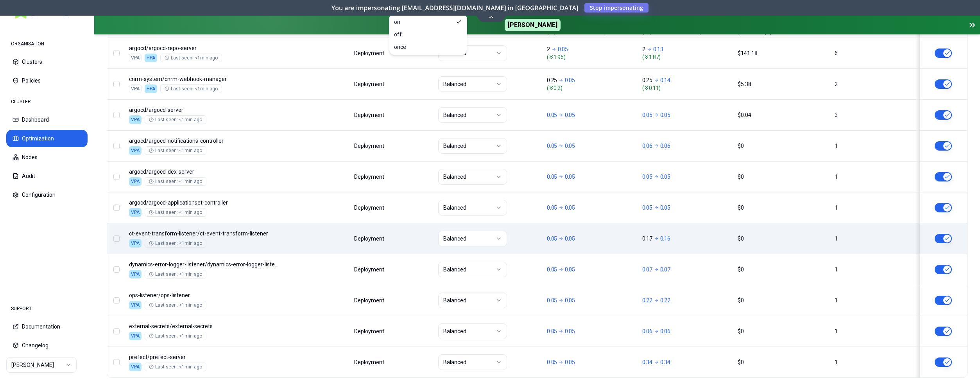 This screenshot has width=980, height=379. What do you see at coordinates (873, 53) in the screenshot?
I see `div: 6` at bounding box center [873, 53].